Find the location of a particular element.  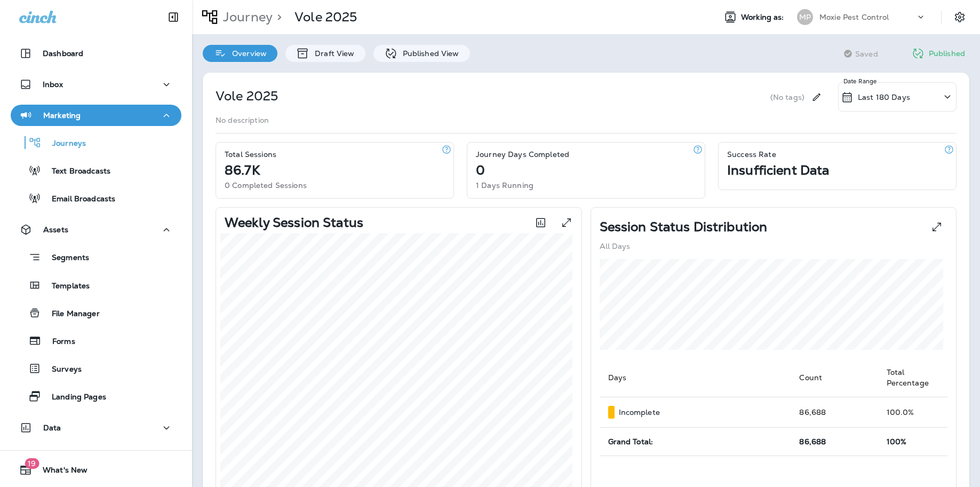

button: Journeys is located at coordinates (96, 143).